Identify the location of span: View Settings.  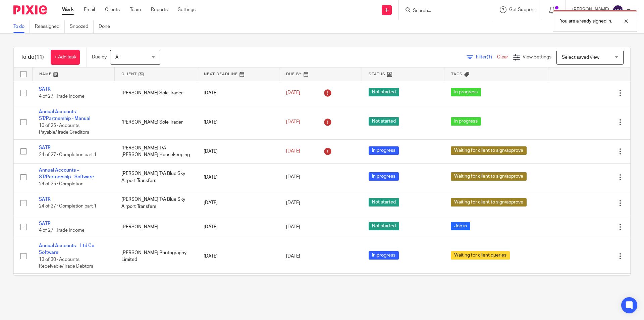
(537, 57).